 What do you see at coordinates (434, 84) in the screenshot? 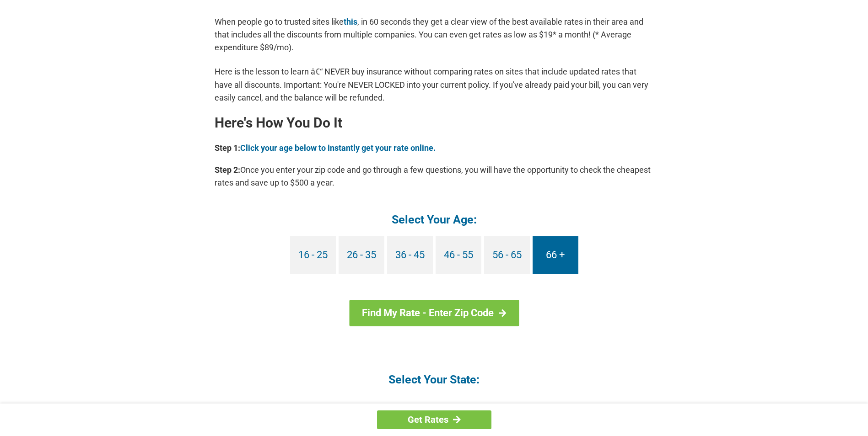
I see `p: Here is the lesson to learn â€“ NEVER buy insurance without comparing rates on sites that include...` at bounding box center [434, 84].